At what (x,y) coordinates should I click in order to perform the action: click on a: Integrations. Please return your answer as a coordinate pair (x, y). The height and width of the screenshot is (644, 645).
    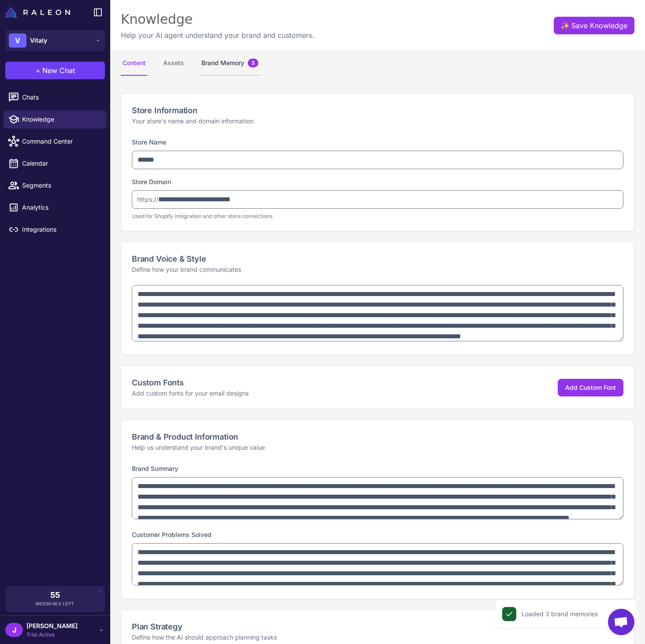
    Looking at the image, I should click on (55, 229).